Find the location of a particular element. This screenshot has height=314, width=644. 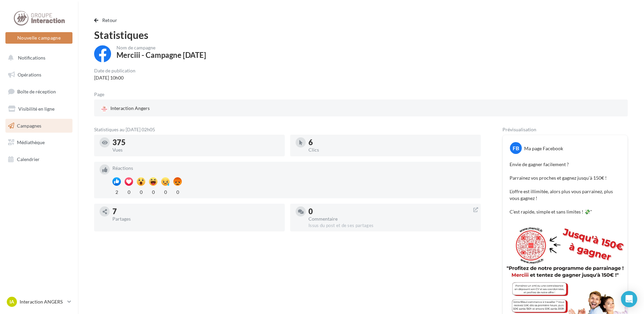

div: Réactions is located at coordinates (294, 168).